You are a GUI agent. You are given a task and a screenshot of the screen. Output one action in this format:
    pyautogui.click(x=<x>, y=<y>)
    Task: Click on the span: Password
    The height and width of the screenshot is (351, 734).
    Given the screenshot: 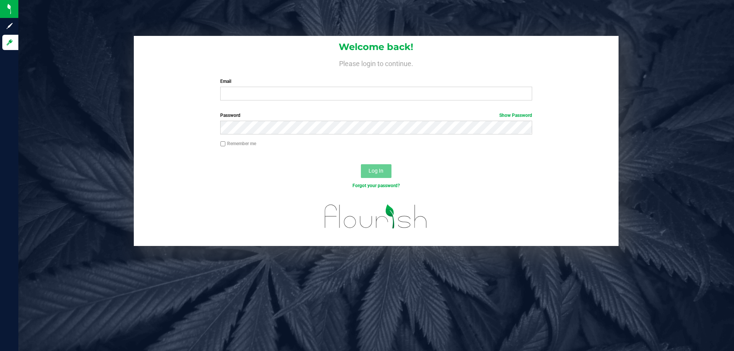 What is the action you would take?
    pyautogui.click(x=230, y=115)
    